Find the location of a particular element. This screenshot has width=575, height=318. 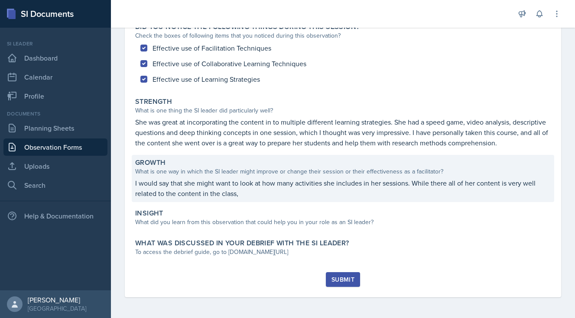

p: She was great at incorporating the content in to multiple different learning strategies. She had ... is located at coordinates (343, 133).